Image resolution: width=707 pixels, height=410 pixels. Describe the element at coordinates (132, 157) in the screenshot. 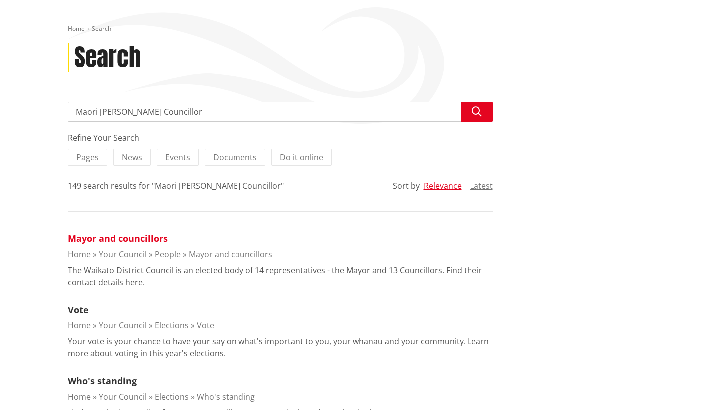

I see `span: News` at that location.